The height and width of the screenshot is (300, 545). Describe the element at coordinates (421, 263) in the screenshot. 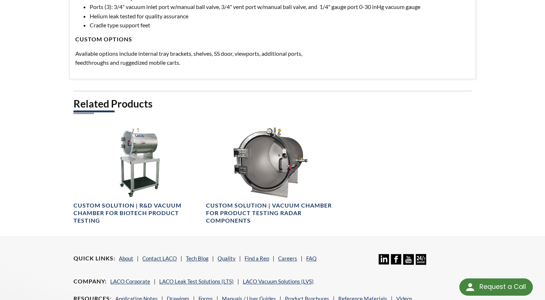

I see `a: 24/7 Support` at that location.